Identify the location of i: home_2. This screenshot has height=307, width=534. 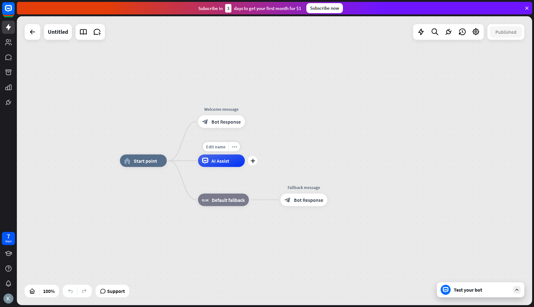
(127, 161).